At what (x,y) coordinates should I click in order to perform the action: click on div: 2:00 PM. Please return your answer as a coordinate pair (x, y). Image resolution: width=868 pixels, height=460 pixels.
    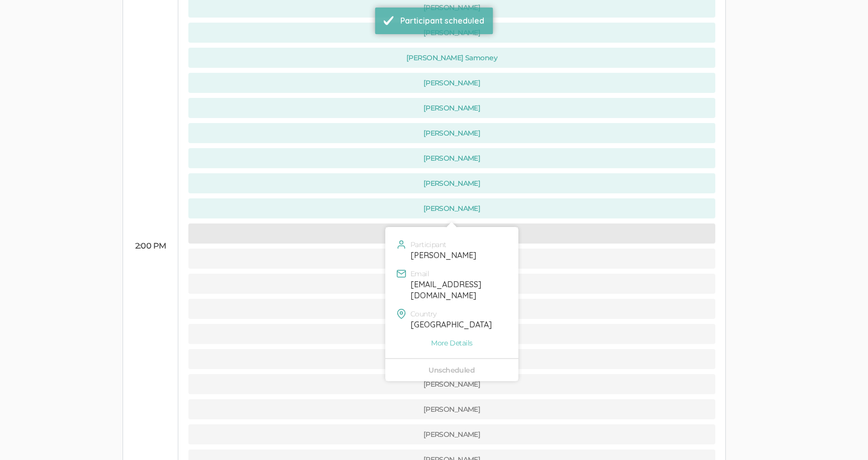
    Looking at the image, I should click on (150, 246).